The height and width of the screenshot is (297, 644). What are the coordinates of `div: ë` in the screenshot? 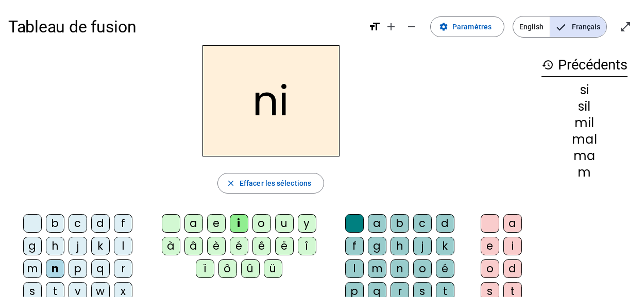 It's located at (284, 246).